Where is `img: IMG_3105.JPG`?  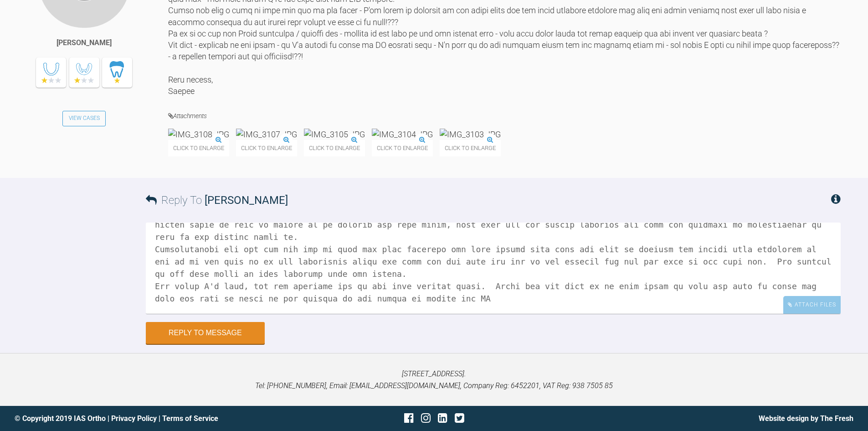
img: IMG_3105.JPG is located at coordinates (335, 134).